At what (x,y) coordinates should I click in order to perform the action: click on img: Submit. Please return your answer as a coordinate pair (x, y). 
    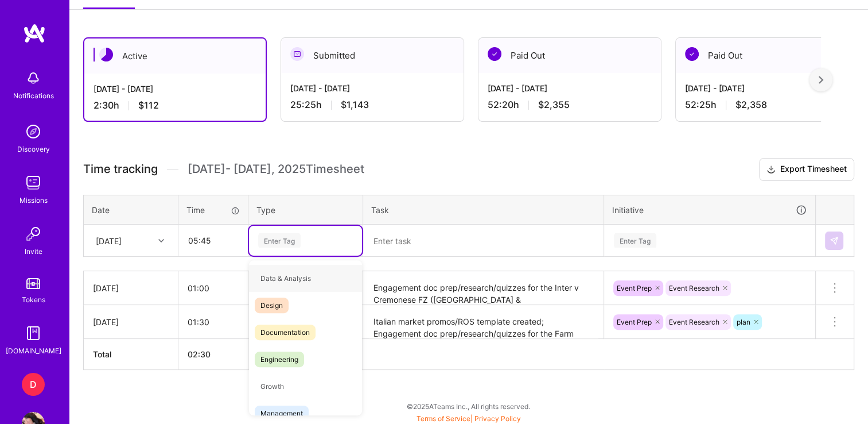
    Looking at the image, I should click on (835, 241).